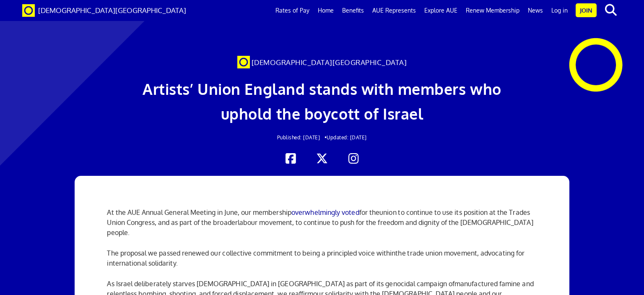 Image resolution: width=644 pixels, height=295 pixels. I want to click on a: Join, so click(586, 10).